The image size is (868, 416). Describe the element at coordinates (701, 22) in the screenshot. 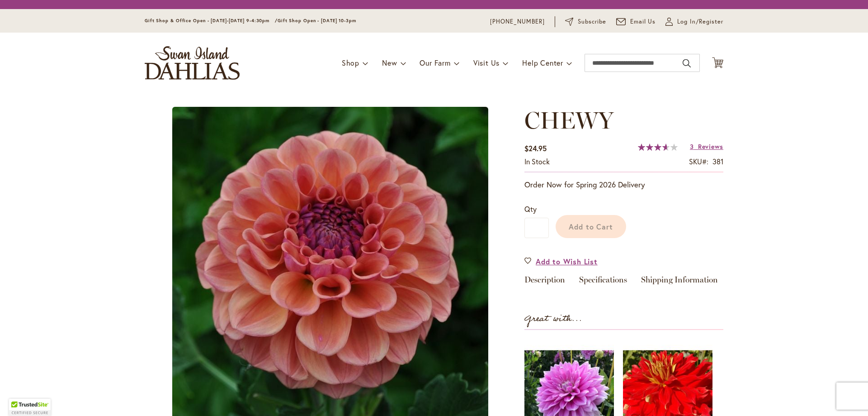

I see `span: Log In/Register` at that location.